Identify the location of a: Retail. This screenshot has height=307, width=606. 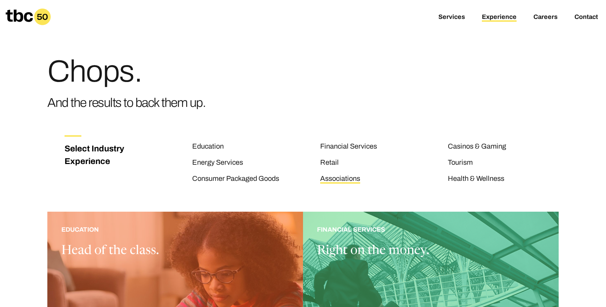
(329, 163).